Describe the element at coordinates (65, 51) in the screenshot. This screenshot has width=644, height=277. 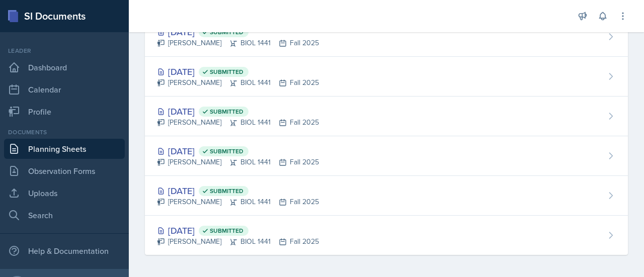
I see `div: Leader` at that location.